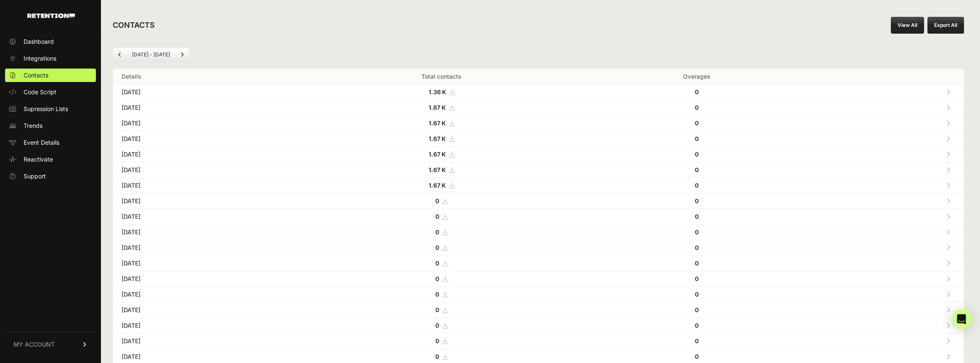 The width and height of the screenshot is (980, 363). I want to click on span: Trends, so click(33, 126).